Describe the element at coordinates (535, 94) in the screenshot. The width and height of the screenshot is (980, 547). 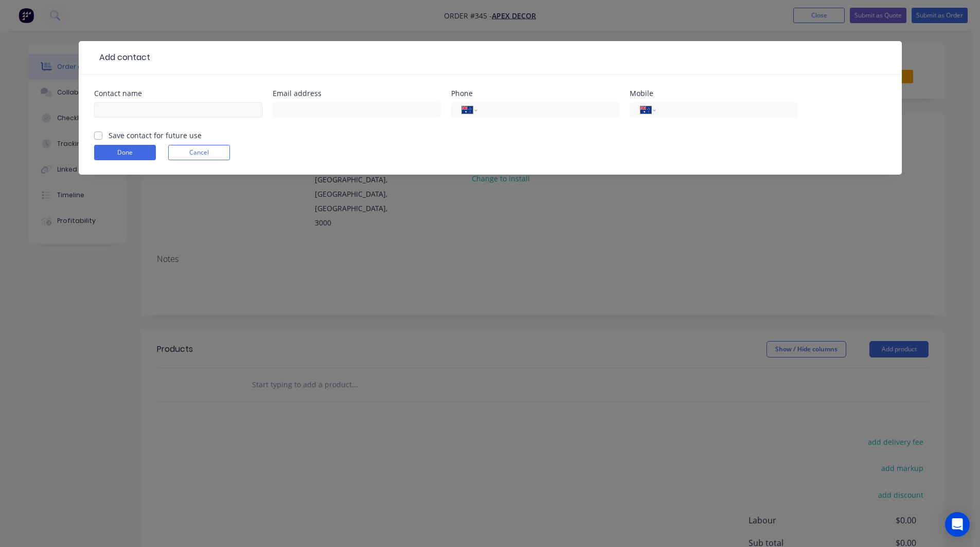
I see `div: Phone` at that location.